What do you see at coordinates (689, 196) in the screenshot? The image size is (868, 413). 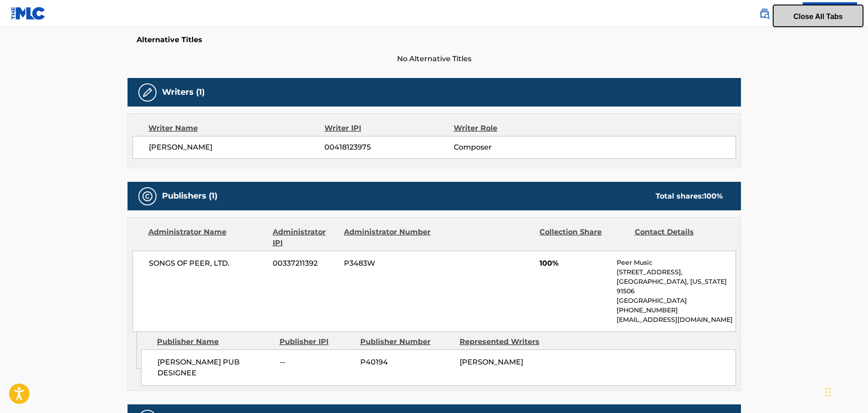 I see `div: Total shares:` at bounding box center [689, 196].